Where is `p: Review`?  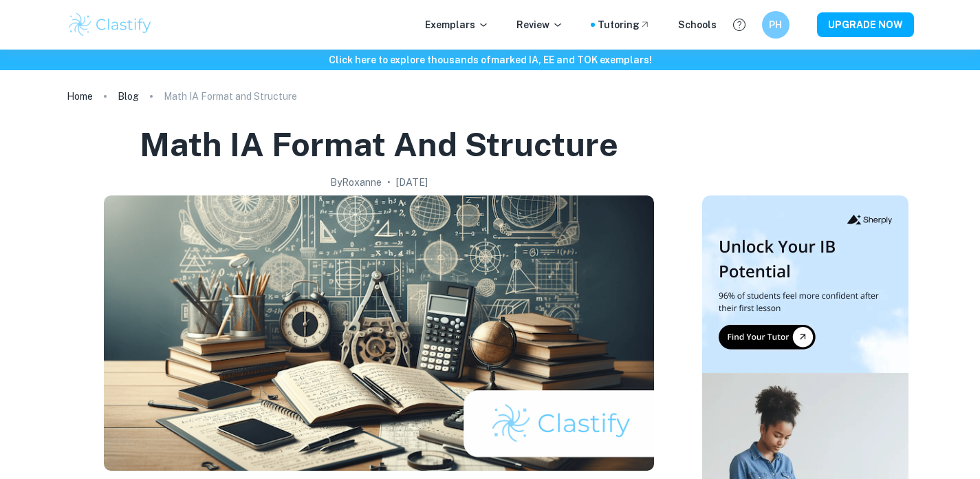 p: Review is located at coordinates (540, 25).